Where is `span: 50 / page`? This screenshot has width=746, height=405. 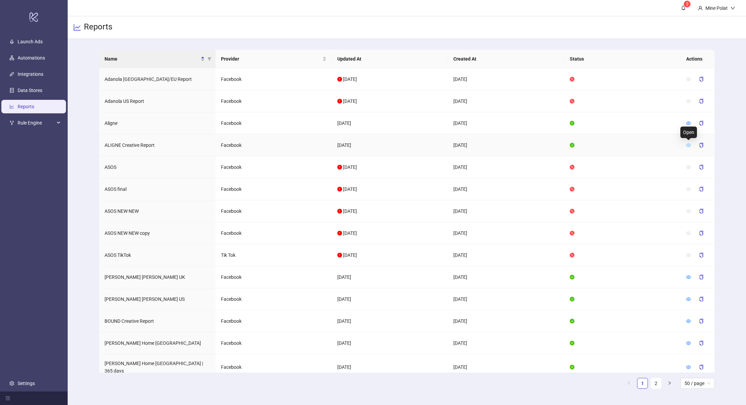
span: 50 / page is located at coordinates (697, 383).